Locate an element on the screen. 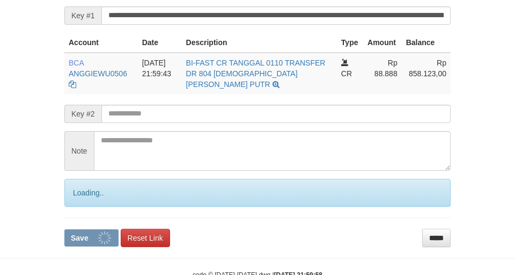 The height and width of the screenshot is (275, 515). button: Save is located at coordinates (91, 238).